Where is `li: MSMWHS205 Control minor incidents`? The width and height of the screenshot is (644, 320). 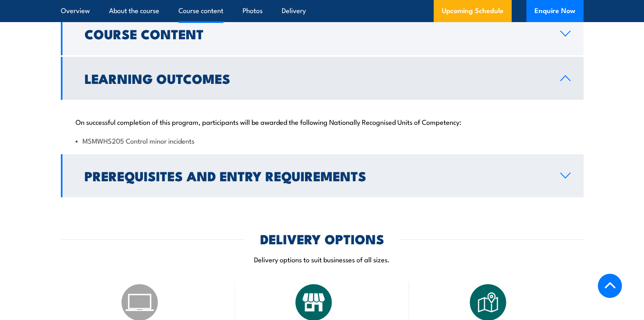
li: MSMWHS205 Control minor incidents is located at coordinates (322, 140).